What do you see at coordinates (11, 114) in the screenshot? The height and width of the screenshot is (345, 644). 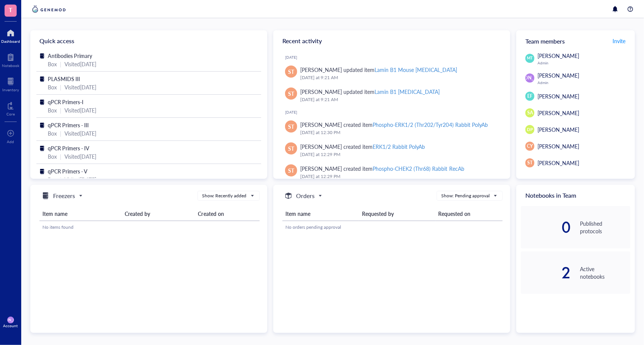 I see `div: Core` at bounding box center [11, 114].